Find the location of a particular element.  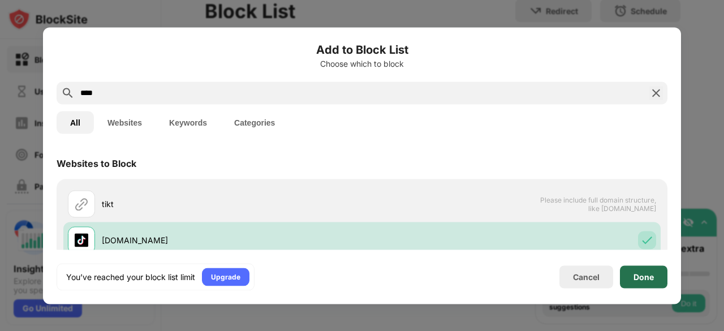

div: Upgrade is located at coordinates (226, 277).